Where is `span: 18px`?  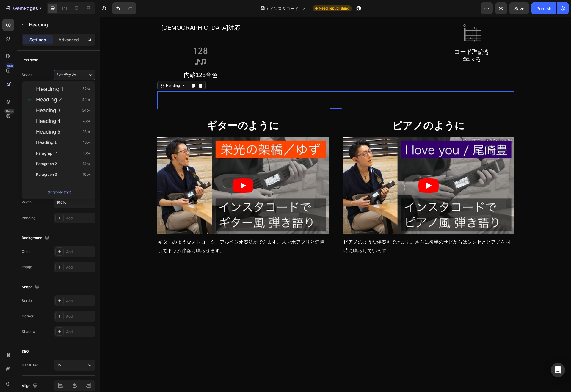 span: 18px is located at coordinates (87, 142).